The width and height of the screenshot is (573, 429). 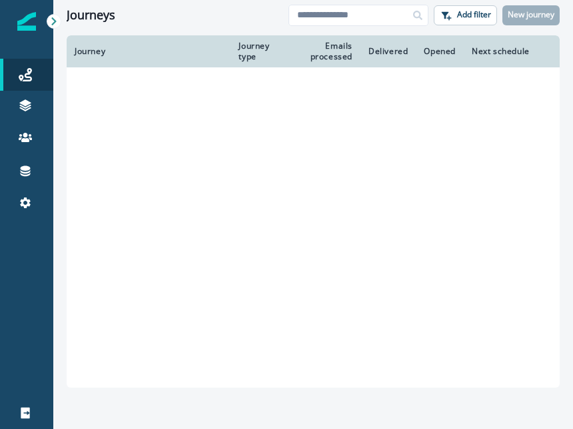 What do you see at coordinates (531, 15) in the screenshot?
I see `p: New journey` at bounding box center [531, 15].